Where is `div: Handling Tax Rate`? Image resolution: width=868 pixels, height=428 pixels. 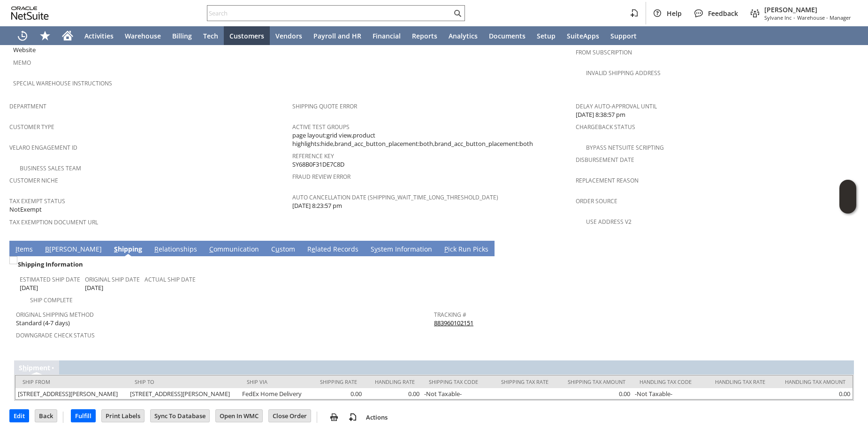
div: Handling Tax Rate is located at coordinates (738, 382).